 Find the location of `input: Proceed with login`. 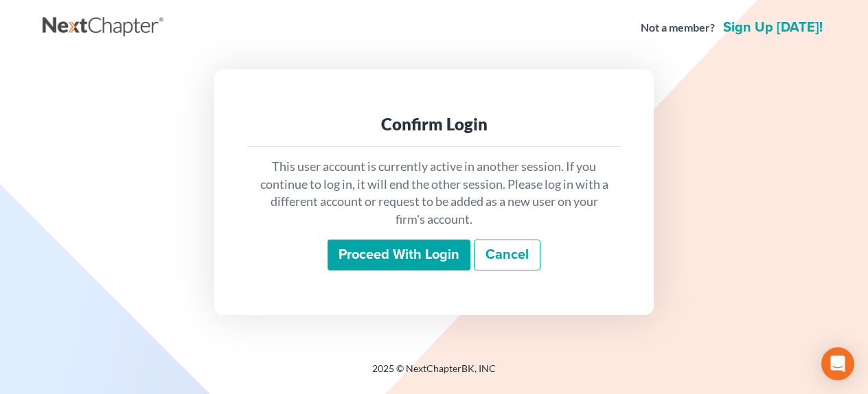

input: Proceed with login is located at coordinates (399, 256).